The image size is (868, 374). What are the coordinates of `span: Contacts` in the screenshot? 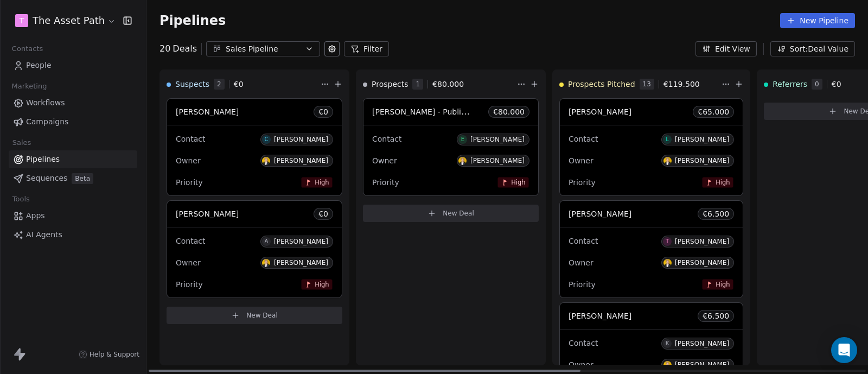 It's located at (27, 49).